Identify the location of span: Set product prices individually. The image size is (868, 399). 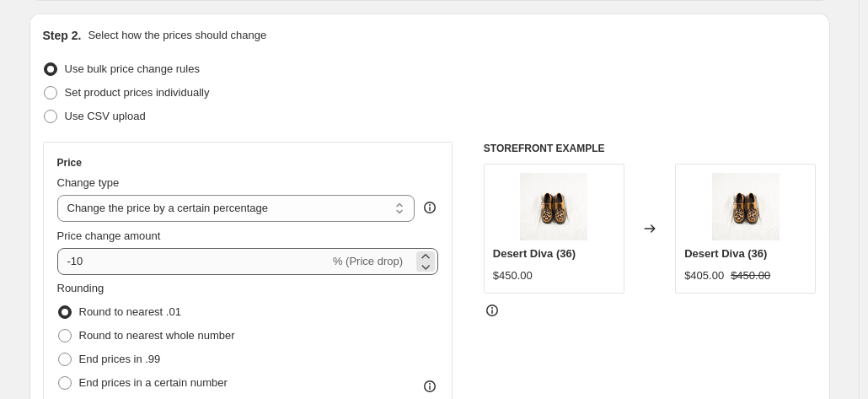
(137, 92).